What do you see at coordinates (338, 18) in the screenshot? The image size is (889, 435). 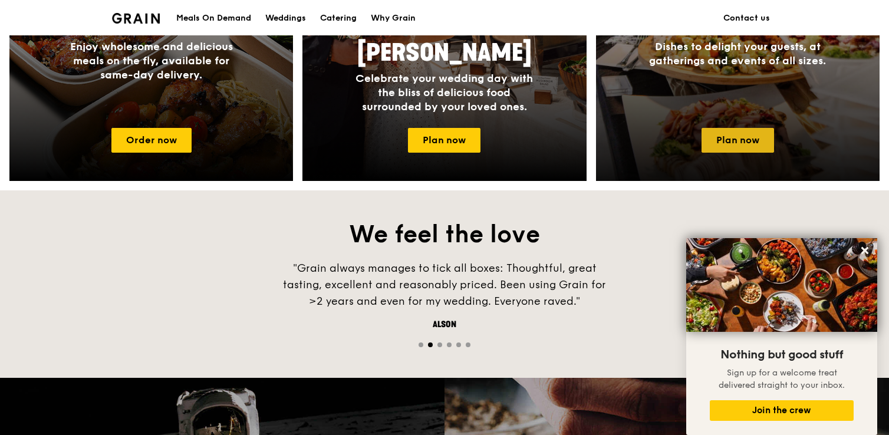 I see `a: Catering` at bounding box center [338, 18].